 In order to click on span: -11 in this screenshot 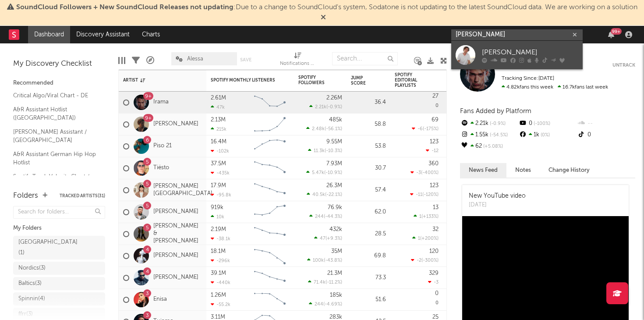, I will do `click(419, 195)`.